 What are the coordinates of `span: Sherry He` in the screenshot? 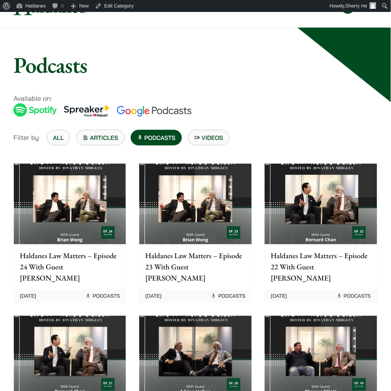 It's located at (356, 6).